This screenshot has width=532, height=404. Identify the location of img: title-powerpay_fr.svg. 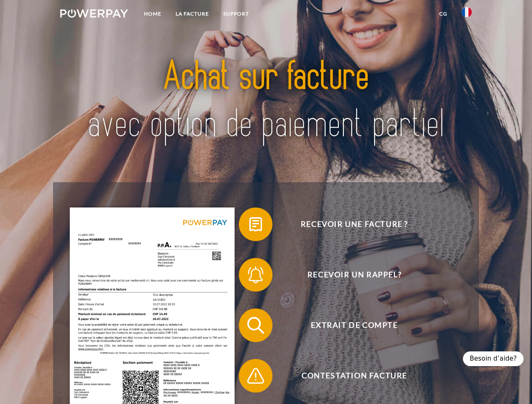
(266, 101).